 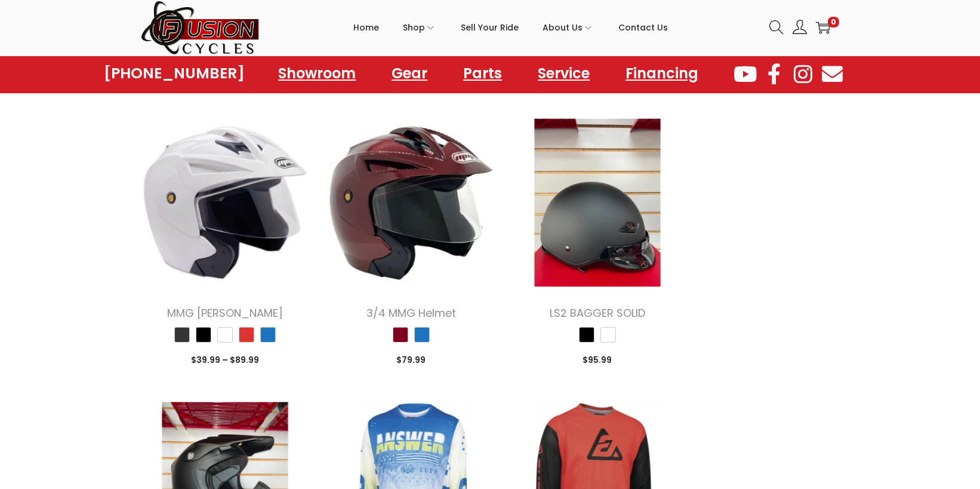 I want to click on span: Sell Your Ride, so click(x=490, y=28).